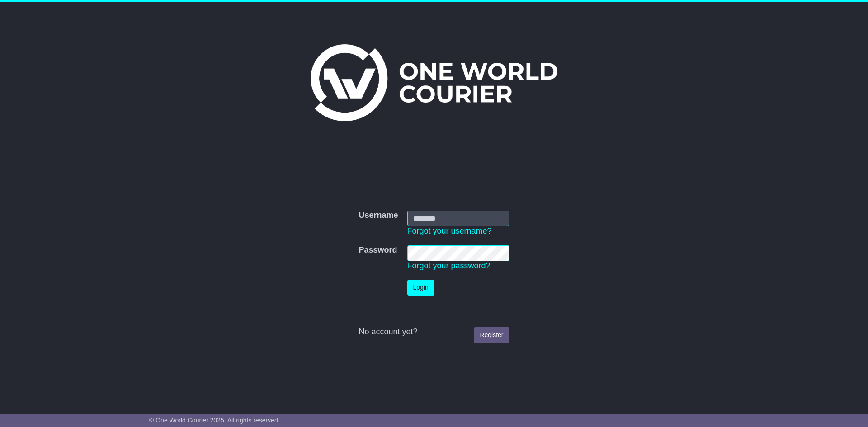 The height and width of the screenshot is (427, 868). Describe the element at coordinates (214, 420) in the screenshot. I see `span: © One World Courier 2025. All rights reserved.` at that location.